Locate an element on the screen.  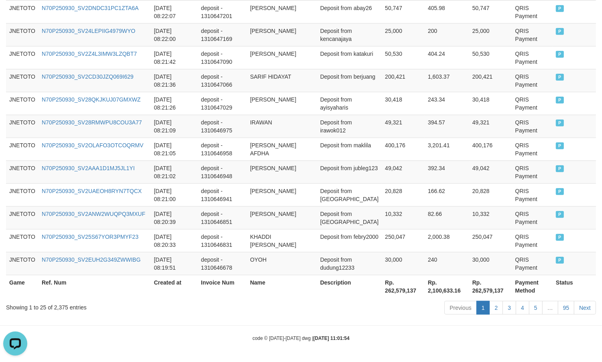
td: 200 is located at coordinates (447, 35).